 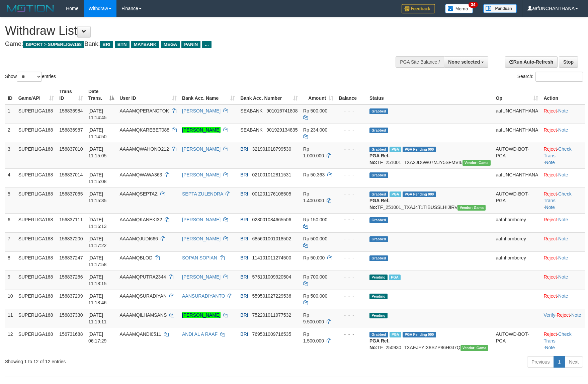 I want to click on td: 3, so click(x=10, y=155).